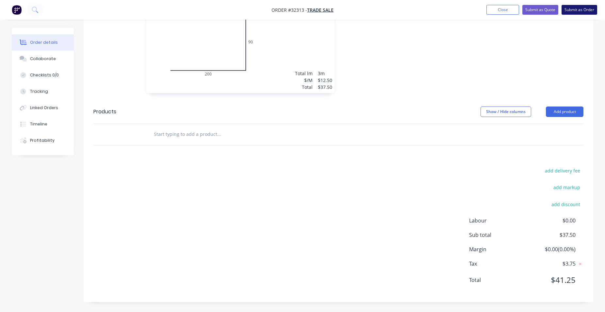 The image size is (605, 312). What do you see at coordinates (579, 10) in the screenshot?
I see `button: Submit as Order` at bounding box center [579, 10].